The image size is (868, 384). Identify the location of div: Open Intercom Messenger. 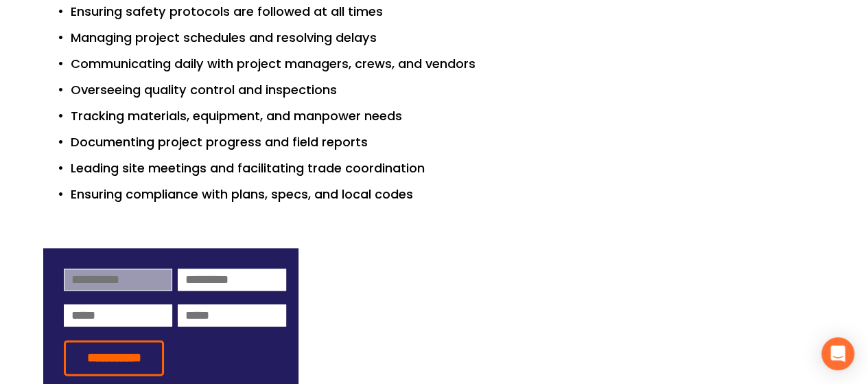
(838, 353).